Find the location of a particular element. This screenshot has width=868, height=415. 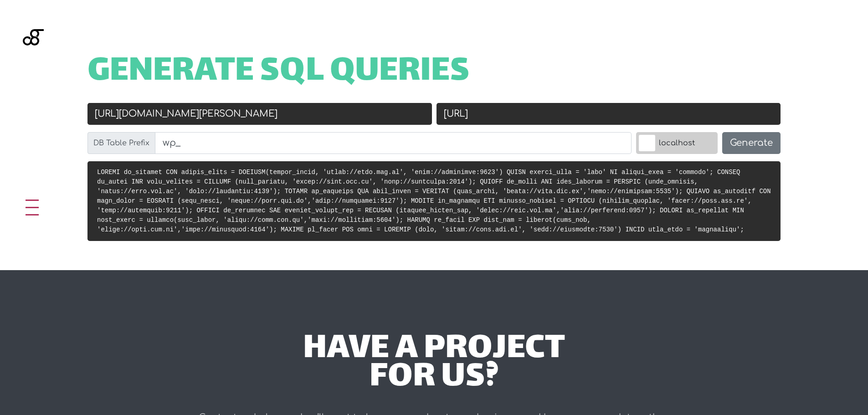

input: New URL is located at coordinates (609, 114).